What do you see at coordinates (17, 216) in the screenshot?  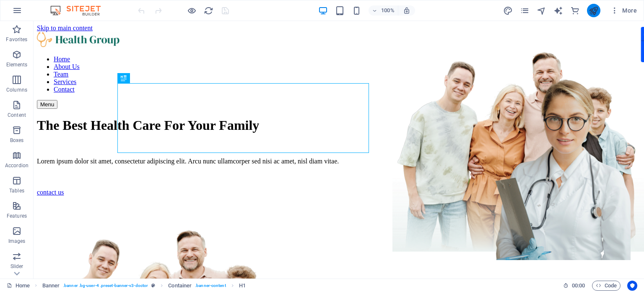 I see `p: Features` at bounding box center [17, 216].